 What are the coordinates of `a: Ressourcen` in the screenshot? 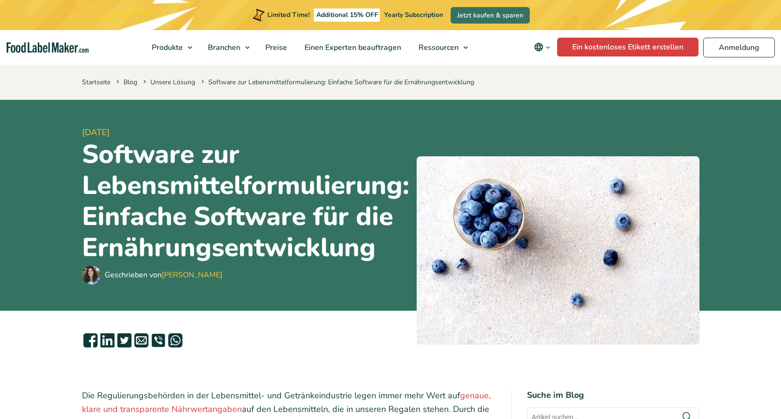 It's located at (441, 48).